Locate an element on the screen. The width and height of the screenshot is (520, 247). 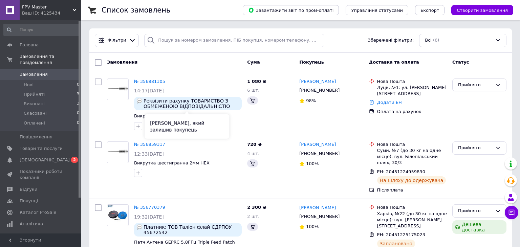
span: Каталог ProSale is located at coordinates (38, 213).